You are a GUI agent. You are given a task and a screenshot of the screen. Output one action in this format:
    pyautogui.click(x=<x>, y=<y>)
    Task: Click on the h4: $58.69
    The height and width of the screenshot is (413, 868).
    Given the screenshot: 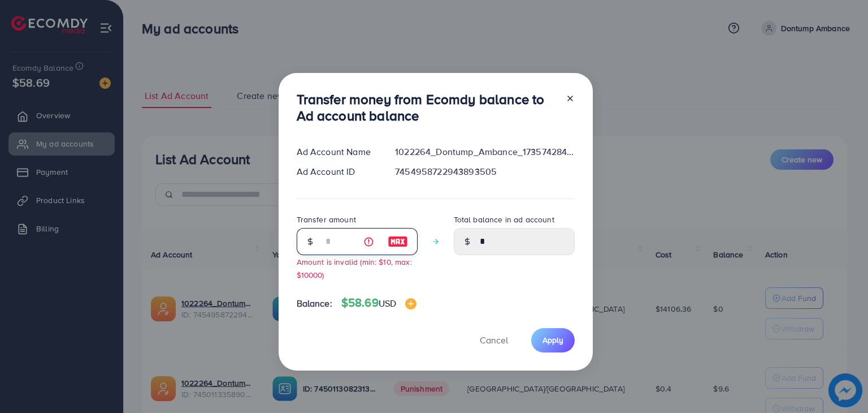 What is the action you would take?
    pyautogui.click(x=378, y=303)
    